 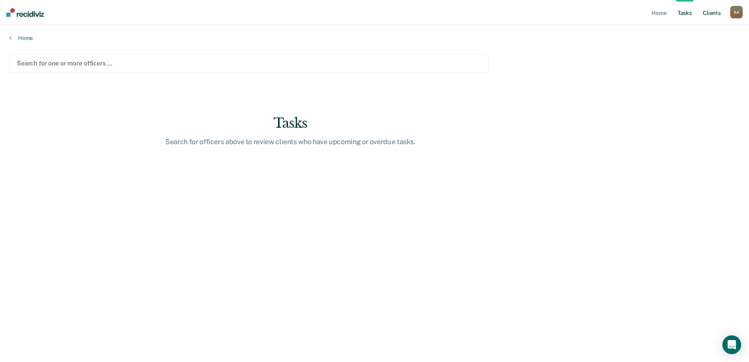 What do you see at coordinates (736, 12) in the screenshot?
I see `div: A A` at bounding box center [736, 12].